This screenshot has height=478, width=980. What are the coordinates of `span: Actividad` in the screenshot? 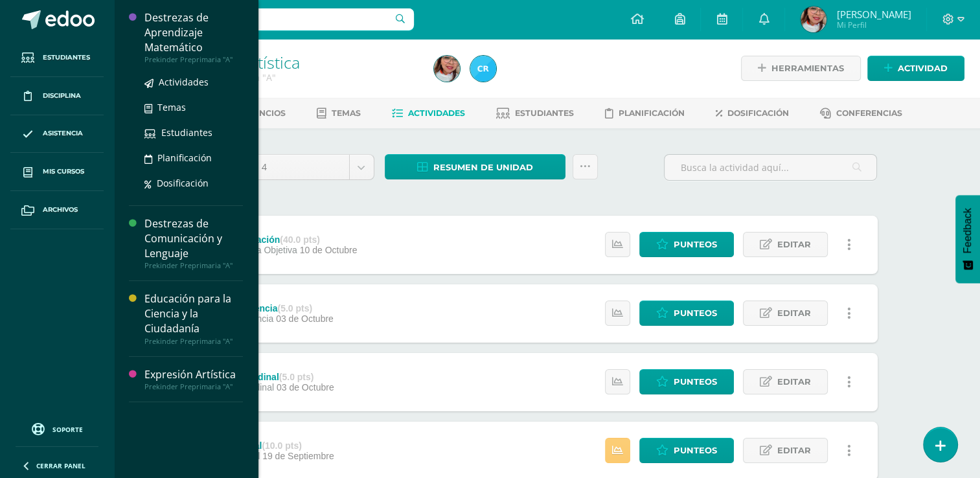 It's located at (922, 68).